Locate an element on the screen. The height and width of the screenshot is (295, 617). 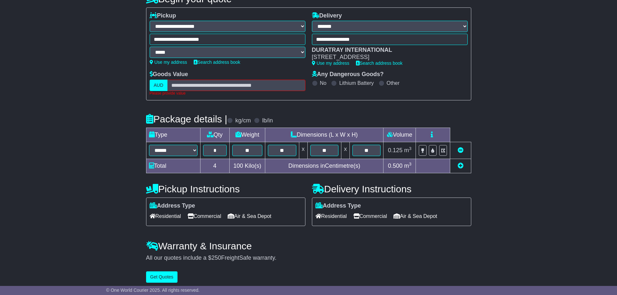
label: Delivery is located at coordinates (327, 16).